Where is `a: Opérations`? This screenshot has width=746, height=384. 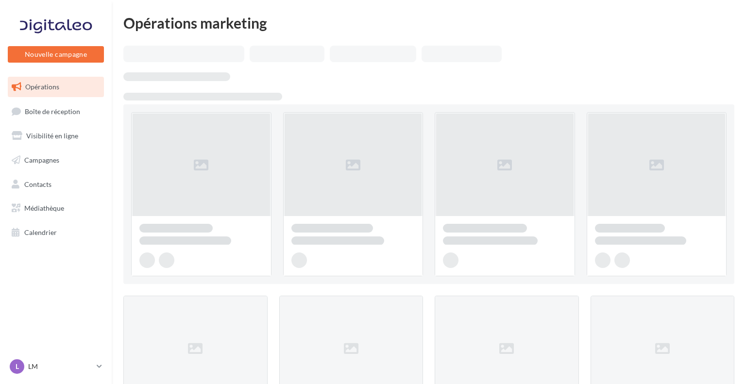
a: Opérations is located at coordinates (56, 87).